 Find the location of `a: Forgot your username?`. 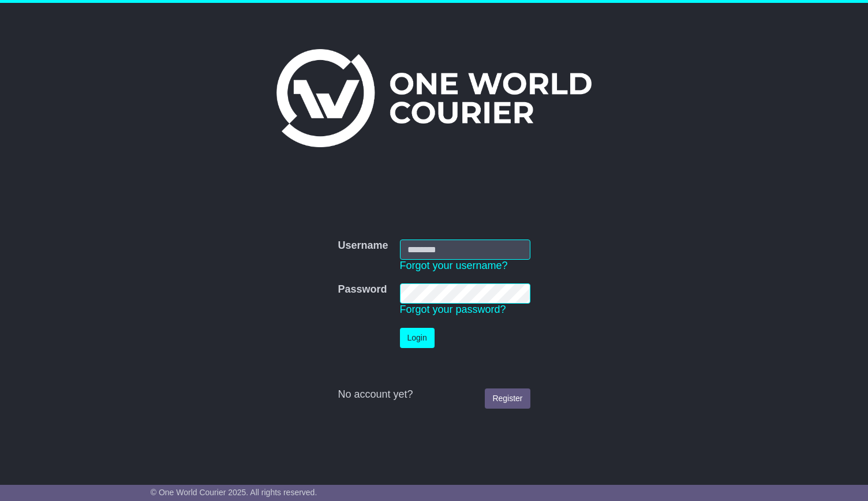

a: Forgot your username? is located at coordinates (453, 265).